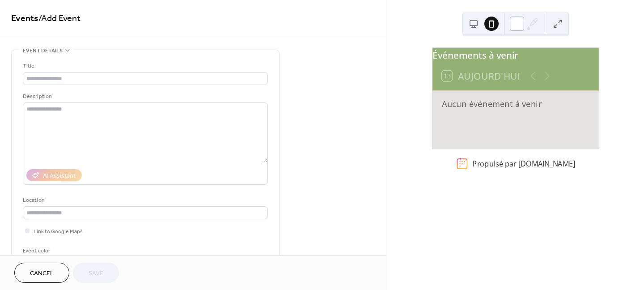  What do you see at coordinates (145, 65) in the screenshot?
I see `div: Title` at bounding box center [145, 65].